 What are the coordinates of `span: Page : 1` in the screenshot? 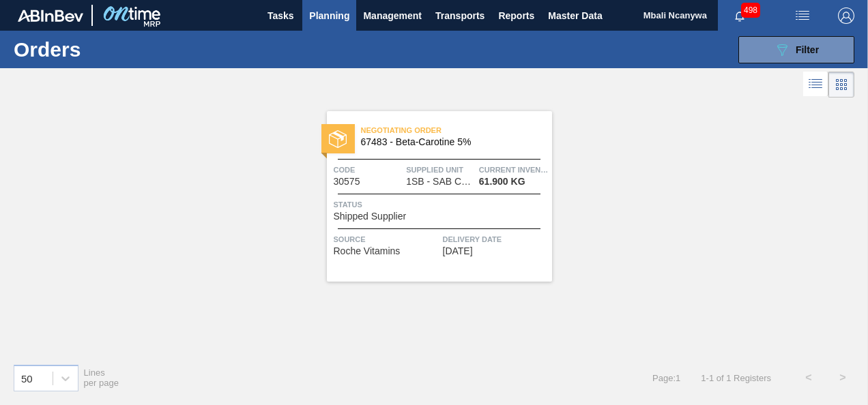 It's located at (666, 378).